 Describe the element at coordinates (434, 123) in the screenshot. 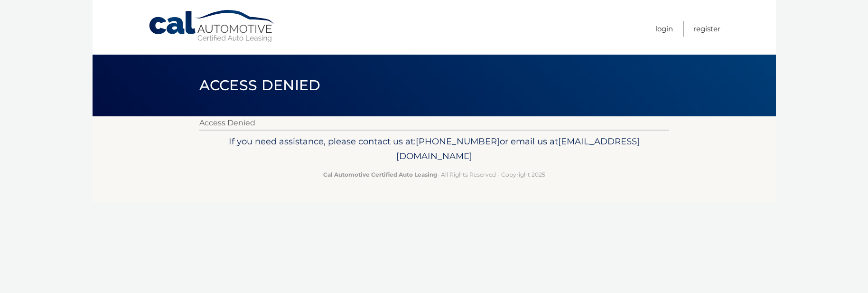

I see `p: Access Denied` at that location.